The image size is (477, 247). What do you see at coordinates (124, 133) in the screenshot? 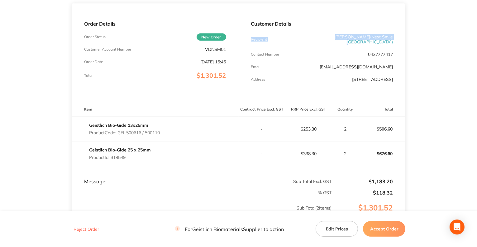
I see `p: Product Code: GEI-500616 / 500110` at bounding box center [124, 133].